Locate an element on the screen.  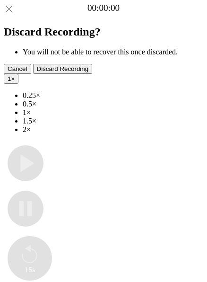
button: Discard Recording is located at coordinates (63, 69).